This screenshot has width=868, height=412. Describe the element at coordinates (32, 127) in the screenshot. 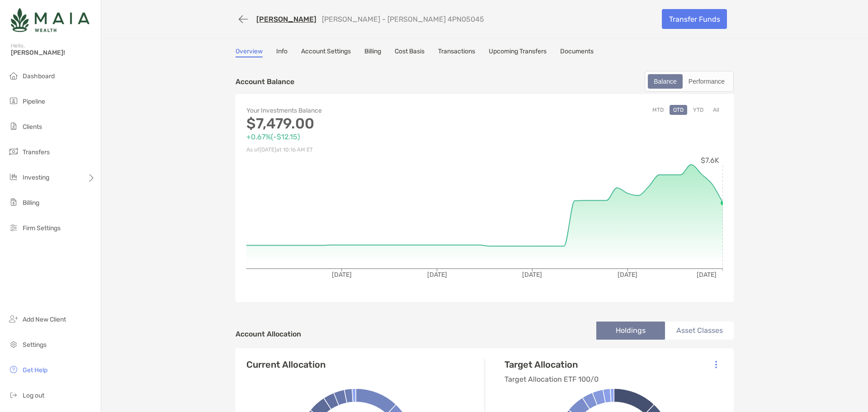

I see `span: Clients` at that location.